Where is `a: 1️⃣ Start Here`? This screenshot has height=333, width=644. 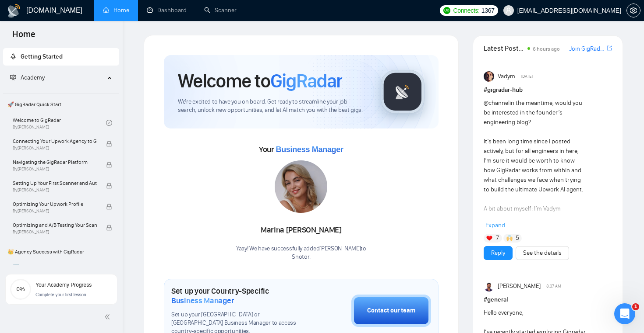
a: 1️⃣ Start Here is located at coordinates (59, 270).